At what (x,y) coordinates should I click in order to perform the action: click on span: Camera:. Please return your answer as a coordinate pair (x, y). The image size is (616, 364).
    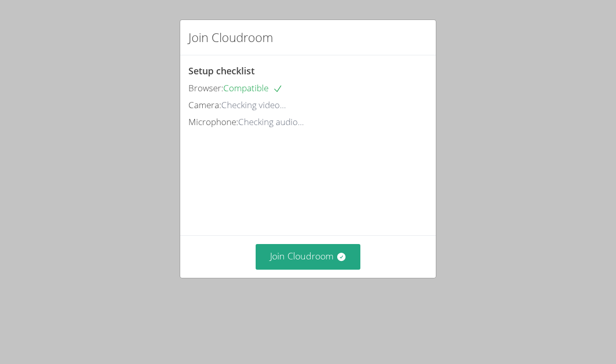
    Looking at the image, I should click on (205, 105).